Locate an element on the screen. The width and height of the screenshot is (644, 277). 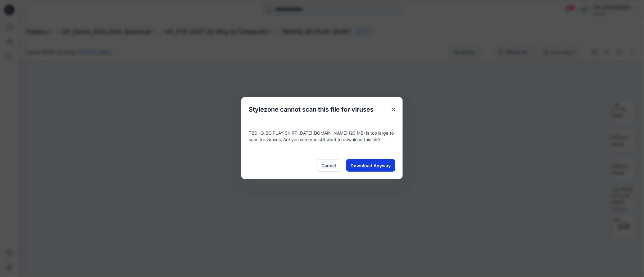
span: Download Anyway is located at coordinates (371, 165).